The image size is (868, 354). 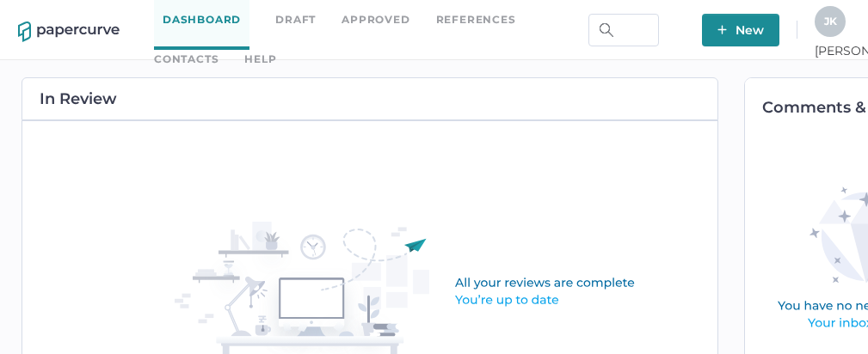 What do you see at coordinates (295, 20) in the screenshot?
I see `a: Draft` at bounding box center [295, 20].